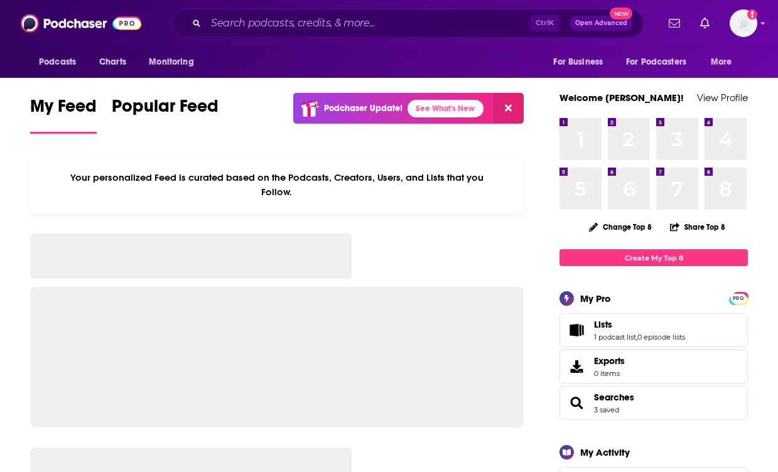  What do you see at coordinates (738, 297) in the screenshot?
I see `a: PRO` at bounding box center [738, 297].